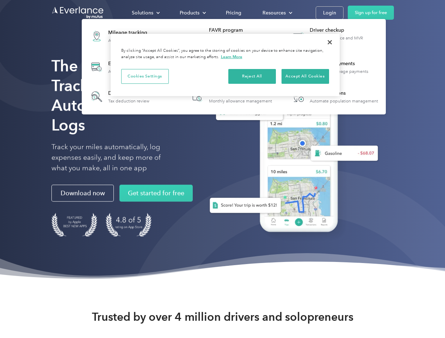 This screenshot has width=445, height=338. Describe the element at coordinates (225, 65) in the screenshot. I see `div: Cookie banner` at that location.